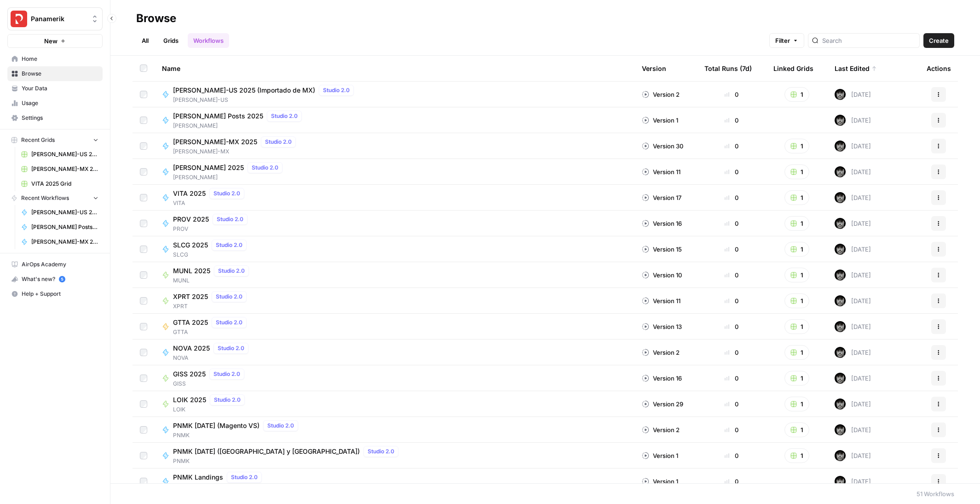 The width and height of the screenshot is (980, 504). What do you see at coordinates (209, 41) in the screenshot?
I see `a: Workflows` at bounding box center [209, 41].